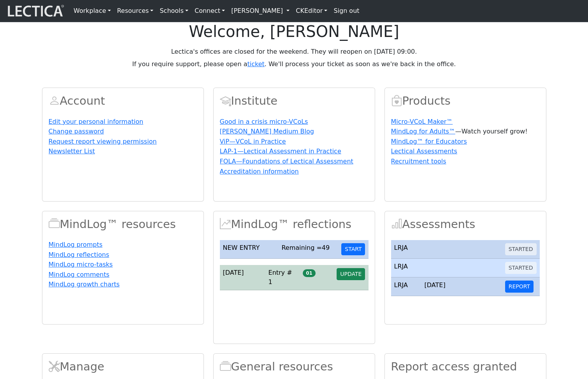 The image size is (588, 379). What do you see at coordinates (397, 101) in the screenshot?
I see `span: Products` at bounding box center [397, 101].